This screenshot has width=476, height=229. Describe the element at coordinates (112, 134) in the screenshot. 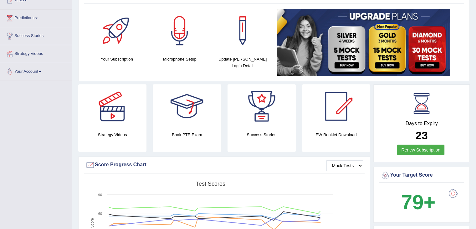

I see `h4: Strategy Videos` at that location.